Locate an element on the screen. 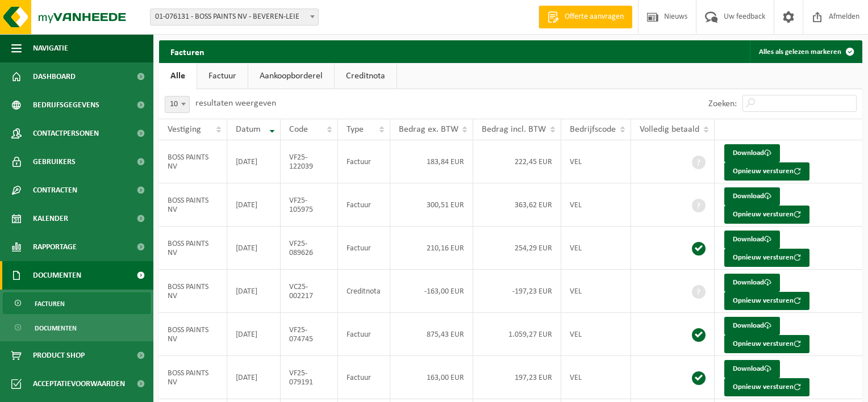 The height and width of the screenshot is (402, 868). span: Gebruikers is located at coordinates (54, 162).